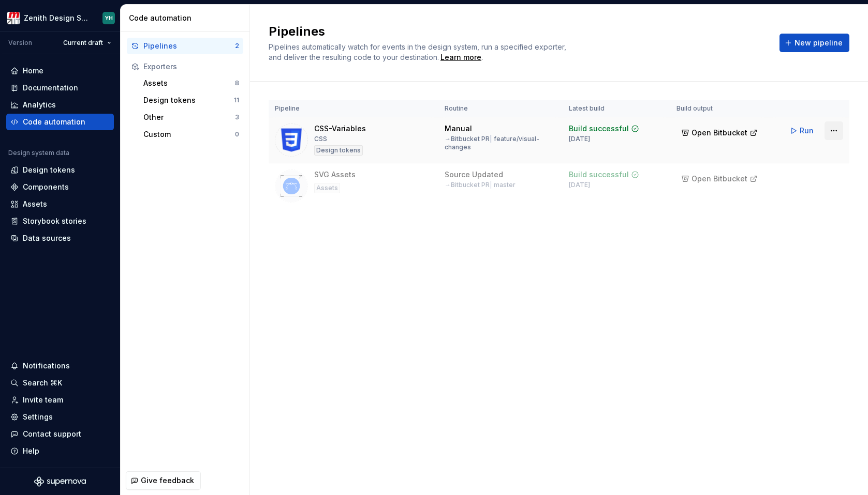  What do you see at coordinates (480, 185) in the screenshot?
I see `div: → Bitbucket PR master` at bounding box center [480, 185].